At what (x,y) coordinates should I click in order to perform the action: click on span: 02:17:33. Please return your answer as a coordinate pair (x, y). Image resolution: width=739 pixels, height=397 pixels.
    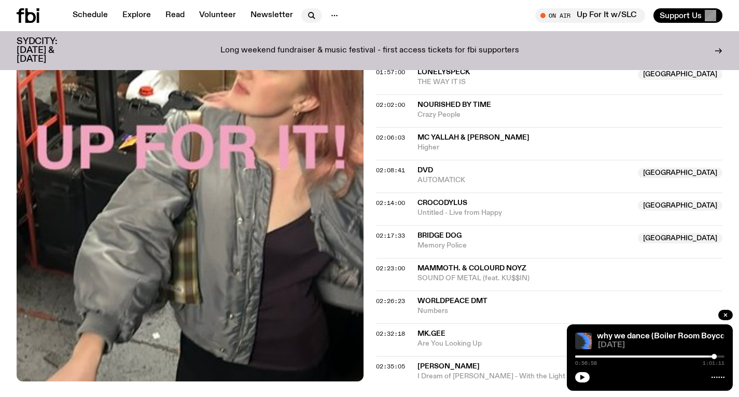
    Looking at the image, I should click on (391, 236).